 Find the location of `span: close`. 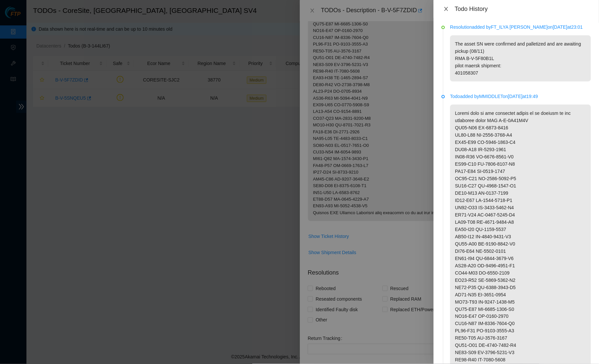

span: close is located at coordinates (446, 9).